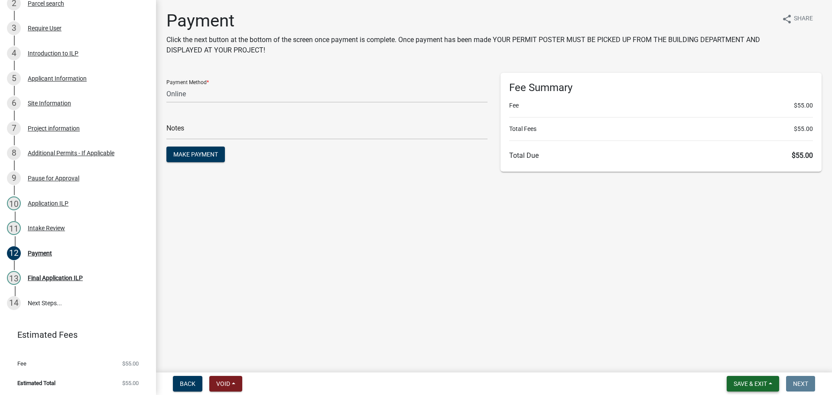  Describe the element at coordinates (787, 19) in the screenshot. I see `i: share` at that location.